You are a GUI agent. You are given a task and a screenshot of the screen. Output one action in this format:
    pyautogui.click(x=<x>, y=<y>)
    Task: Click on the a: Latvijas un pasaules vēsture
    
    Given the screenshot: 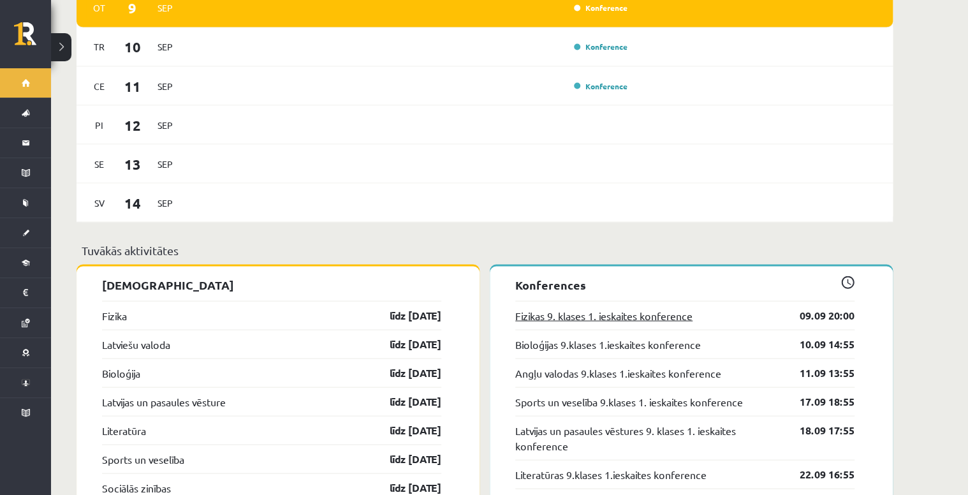 What is the action you would take?
    pyautogui.click(x=164, y=401)
    